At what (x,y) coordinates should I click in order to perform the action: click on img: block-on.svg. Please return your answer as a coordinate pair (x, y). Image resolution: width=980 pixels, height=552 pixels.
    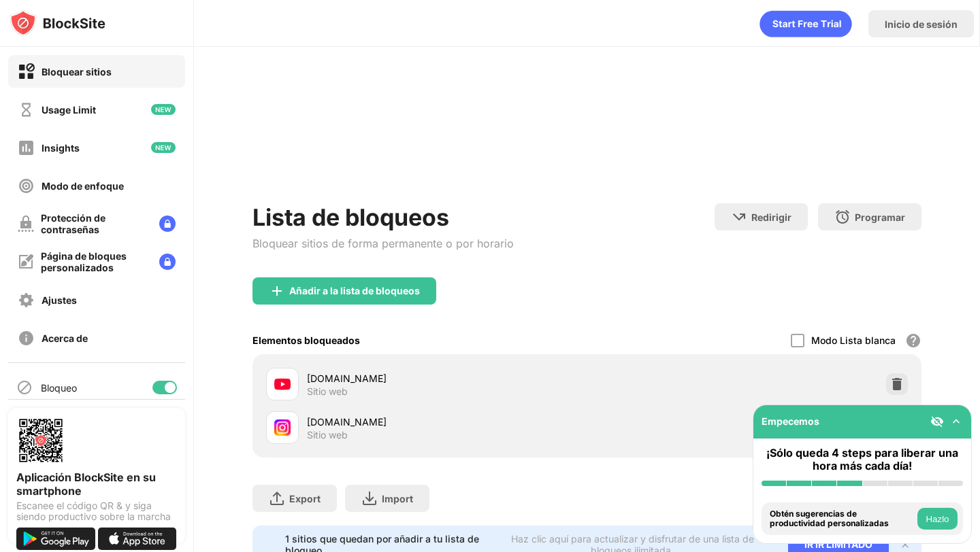
    Looking at the image, I should click on (26, 71).